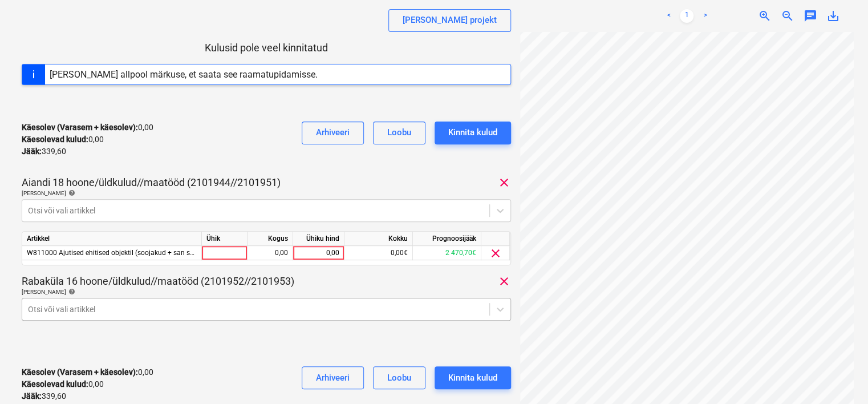  What do you see at coordinates (669, 16) in the screenshot?
I see `a: Previous page` at bounding box center [669, 16].